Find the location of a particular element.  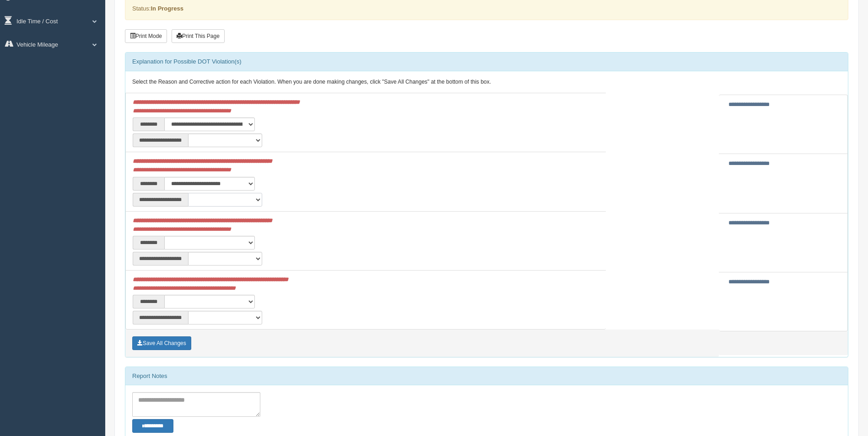

div: Select the Reason and Corrective action for each Violation. When you are done making changes, cli... is located at coordinates (486, 82).